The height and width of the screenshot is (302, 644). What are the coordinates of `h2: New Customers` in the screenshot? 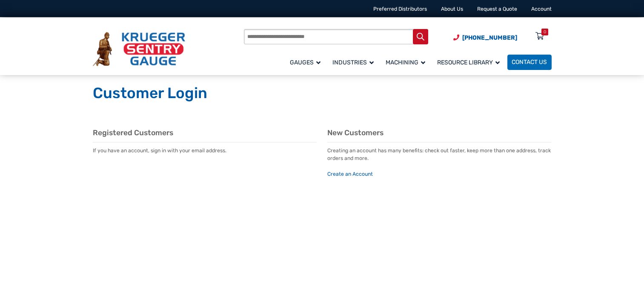 It's located at (440, 133).